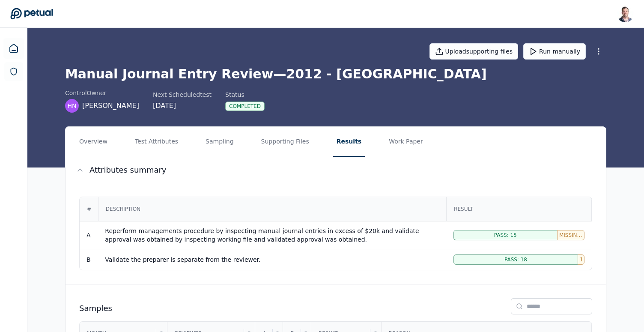 This screenshot has height=332, width=644. Describe the element at coordinates (245, 94) in the screenshot. I see `div: Status` at that location.